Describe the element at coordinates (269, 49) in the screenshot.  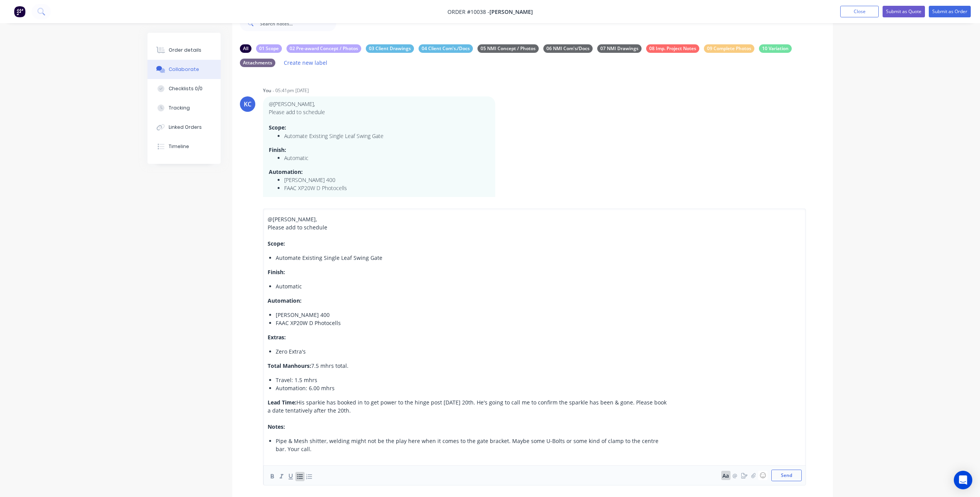
I see `div: 01 Scope` at that location.